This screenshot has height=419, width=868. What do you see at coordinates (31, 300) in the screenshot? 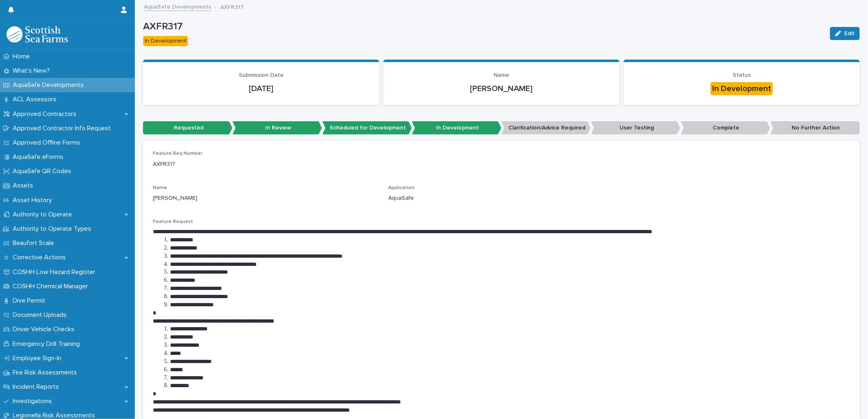
I see `p: Dive Permit` at bounding box center [31, 300].